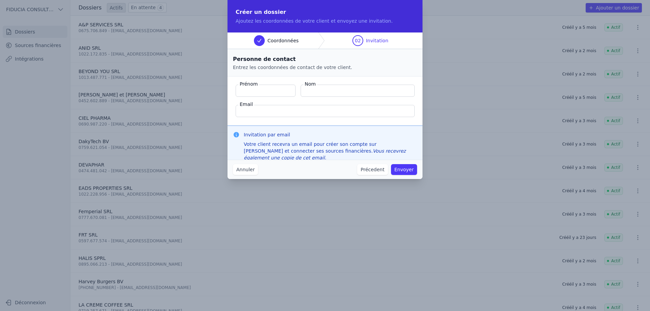 The image size is (650, 311). Describe the element at coordinates (249, 84) in the screenshot. I see `label: Prénom` at that location.